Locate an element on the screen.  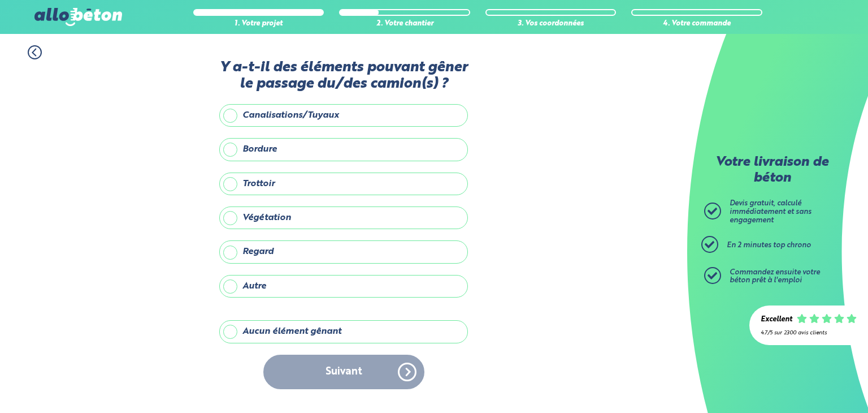
label: Aucun élément gênant is located at coordinates (343, 331).